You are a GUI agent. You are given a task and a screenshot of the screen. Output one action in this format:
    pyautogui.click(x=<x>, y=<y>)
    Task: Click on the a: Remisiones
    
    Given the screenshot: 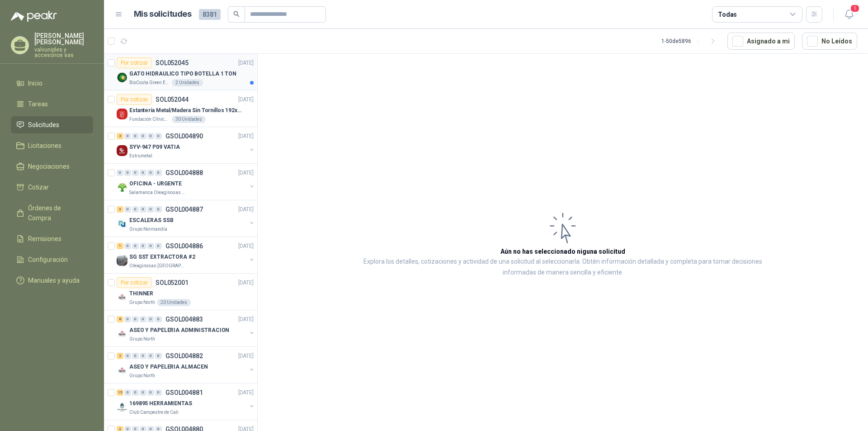 What is the action you would take?
    pyautogui.click(x=52, y=239)
    